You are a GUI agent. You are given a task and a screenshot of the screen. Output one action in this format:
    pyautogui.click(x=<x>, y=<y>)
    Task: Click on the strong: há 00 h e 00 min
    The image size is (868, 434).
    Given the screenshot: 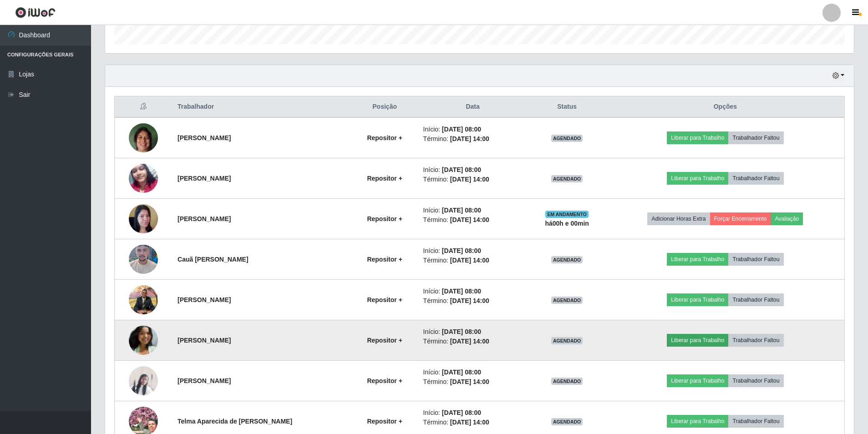 What is the action you would take?
    pyautogui.click(x=567, y=223)
    